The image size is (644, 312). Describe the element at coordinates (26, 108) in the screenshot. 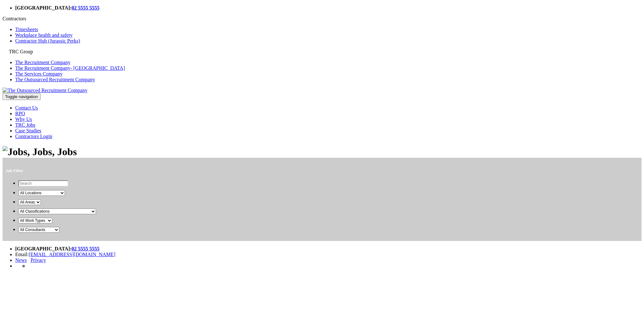

I see `a: Contact Us` at that location.